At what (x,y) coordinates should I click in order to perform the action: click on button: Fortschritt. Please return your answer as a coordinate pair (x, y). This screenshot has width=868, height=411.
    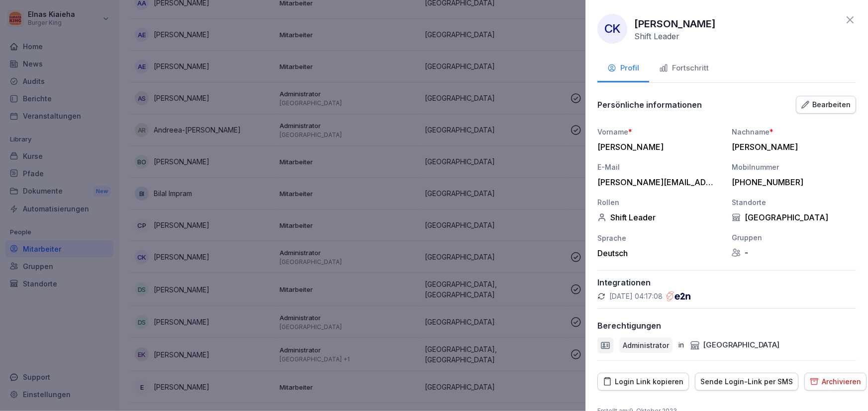
    Looking at the image, I should click on (684, 69).